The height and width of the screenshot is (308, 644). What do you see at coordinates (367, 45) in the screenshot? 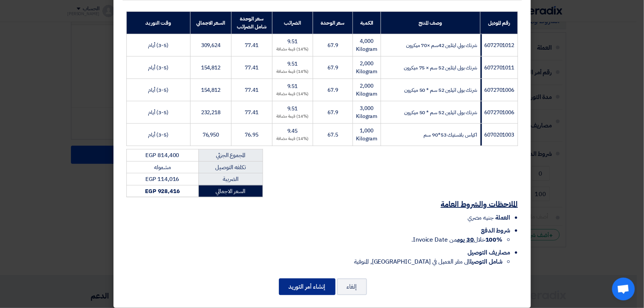
I see `span: 4,000 Kilogram` at bounding box center [367, 45].